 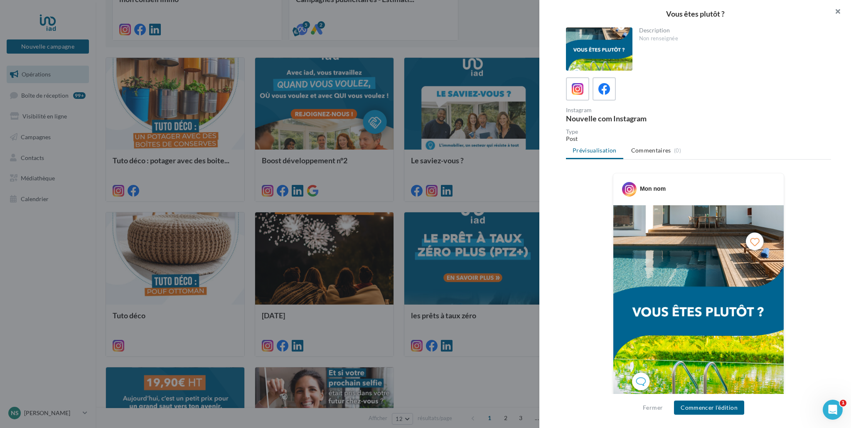 What do you see at coordinates (732, 30) in the screenshot?
I see `div: Description` at bounding box center [732, 30].